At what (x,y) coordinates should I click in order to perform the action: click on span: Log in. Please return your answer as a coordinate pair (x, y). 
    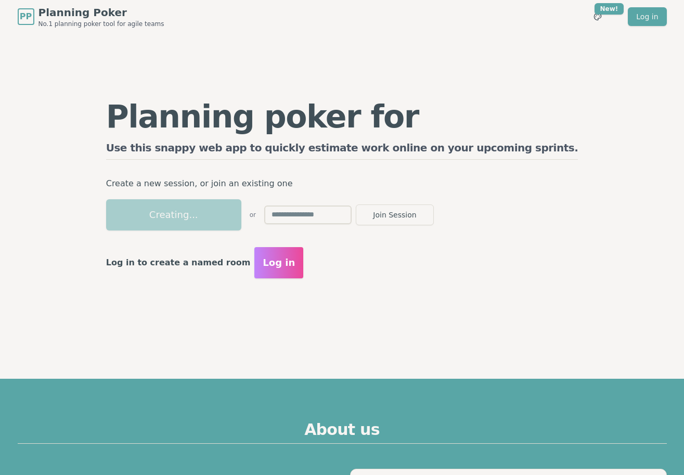
    Looking at the image, I should click on (279, 263).